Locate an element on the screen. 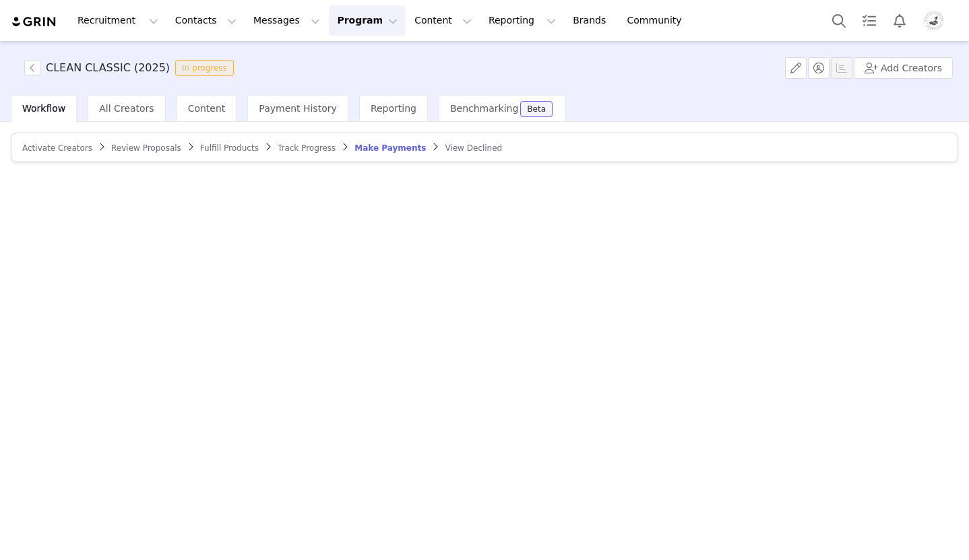  button: Contacts is located at coordinates (205, 20).